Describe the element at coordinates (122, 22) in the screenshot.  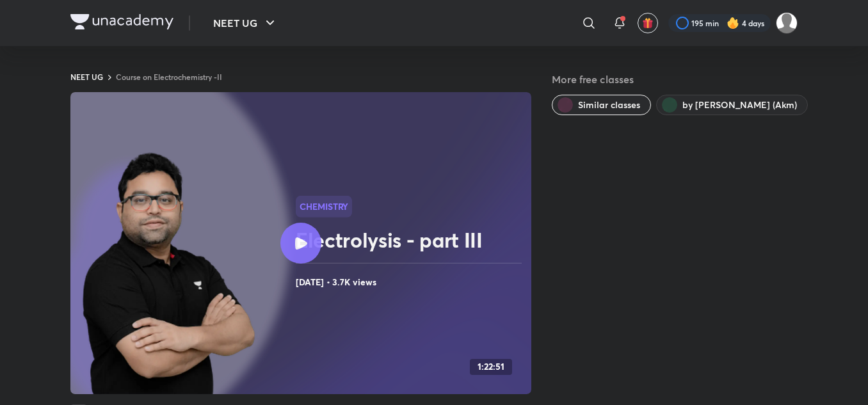
I see `img: Company Logo` at that location.